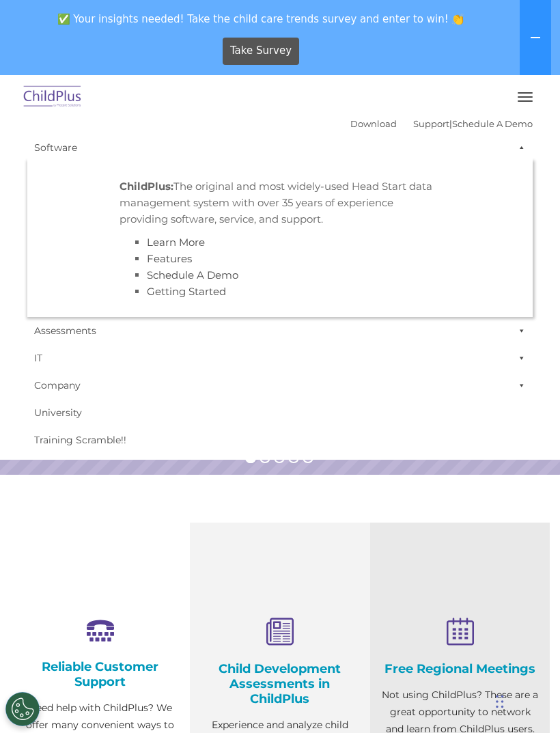 The width and height of the screenshot is (560, 733). I want to click on div: Drag, so click(500, 702).